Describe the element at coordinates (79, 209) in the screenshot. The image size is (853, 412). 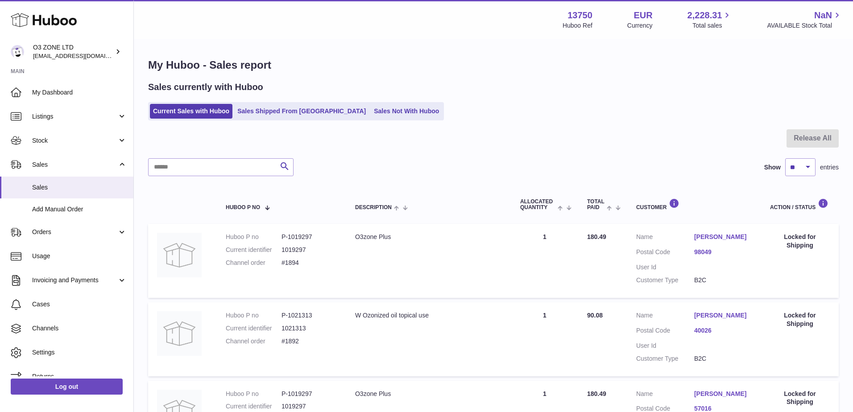
I see `span: Add Manual Order` at that location.